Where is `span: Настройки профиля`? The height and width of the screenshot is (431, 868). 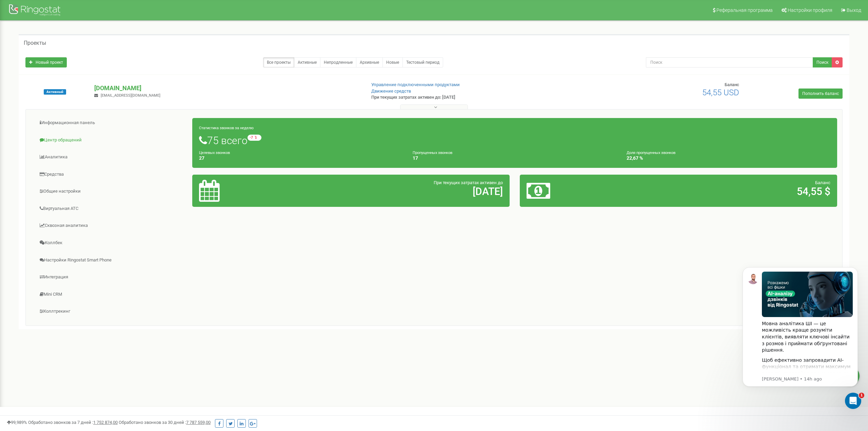
span: Настройки профиля is located at coordinates (810, 10).